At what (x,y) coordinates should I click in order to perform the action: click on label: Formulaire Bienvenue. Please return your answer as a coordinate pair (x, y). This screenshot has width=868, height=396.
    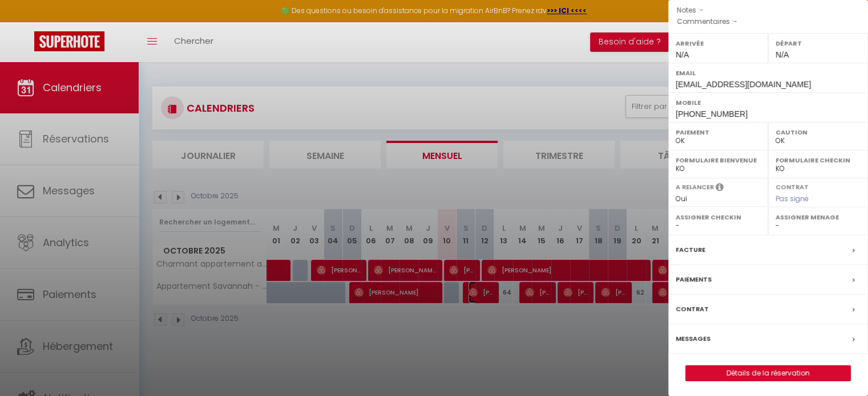
    Looking at the image, I should click on (717, 161).